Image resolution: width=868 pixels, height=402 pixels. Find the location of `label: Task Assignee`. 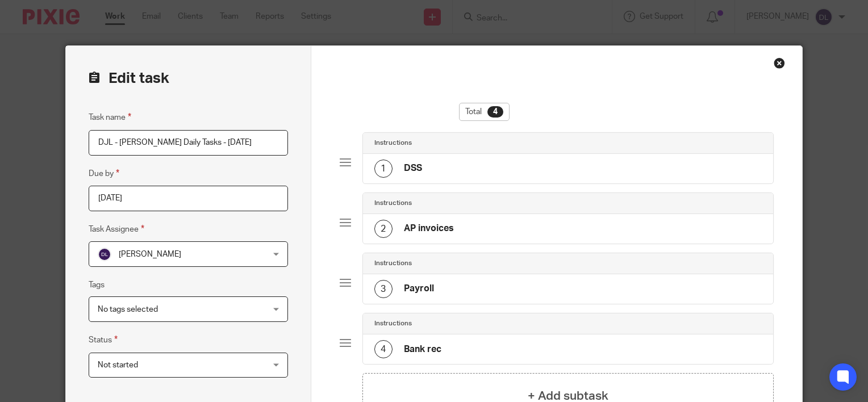

label: Task Assignee is located at coordinates (116, 229).